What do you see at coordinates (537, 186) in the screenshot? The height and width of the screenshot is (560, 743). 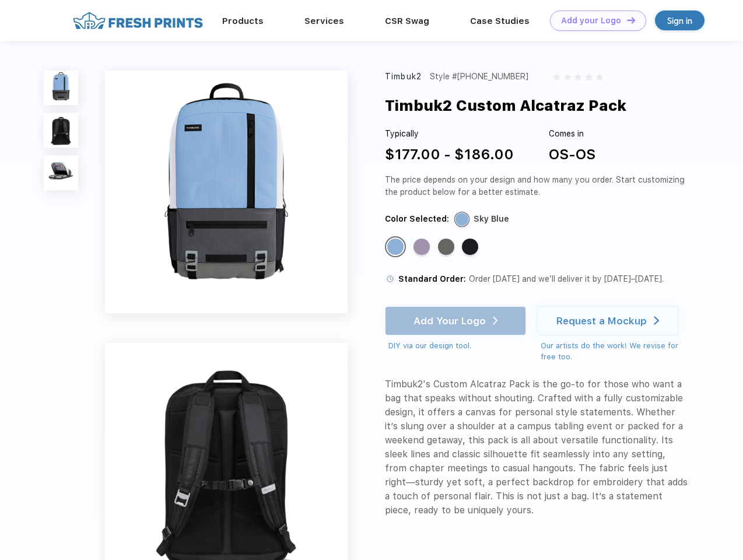 I see `div: The price depends on your design and how many you order. Start customizing the product below for ...` at bounding box center [537, 186].